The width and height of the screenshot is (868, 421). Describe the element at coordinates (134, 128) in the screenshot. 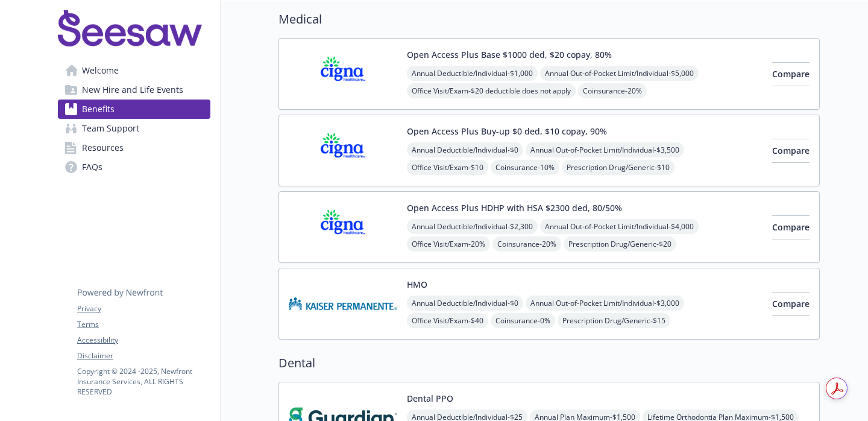

I see `a: Team Support` at that location.